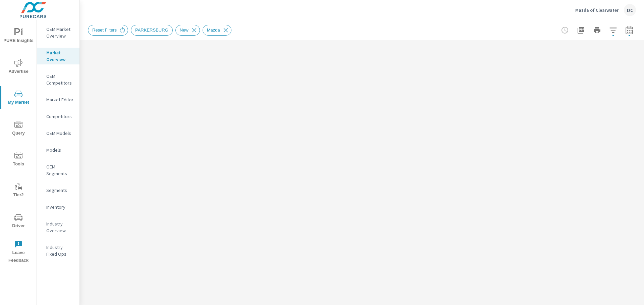  What do you see at coordinates (630, 10) in the screenshot?
I see `div: DC` at bounding box center [630, 10].